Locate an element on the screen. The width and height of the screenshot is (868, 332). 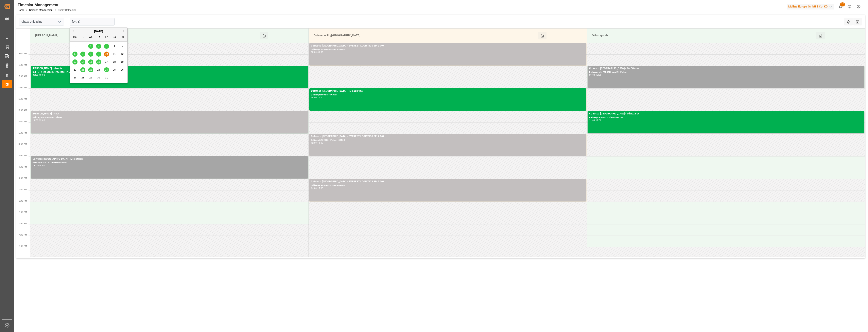
div: 08:00 is located at coordinates (314, 52).